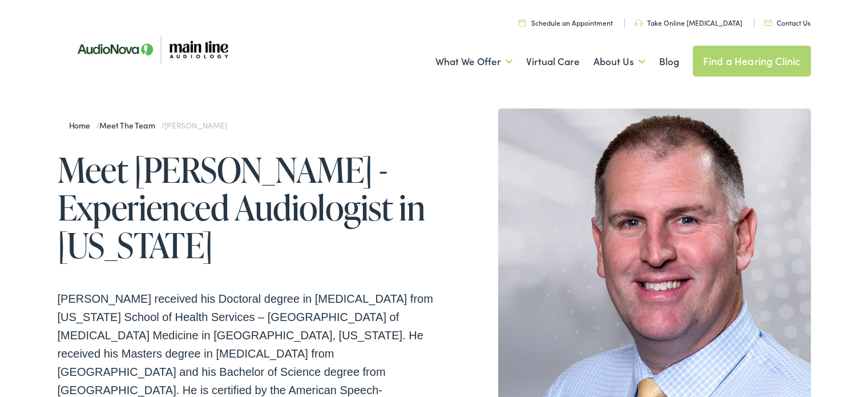  Describe the element at coordinates (669, 62) in the screenshot. I see `a: Blog` at that location.